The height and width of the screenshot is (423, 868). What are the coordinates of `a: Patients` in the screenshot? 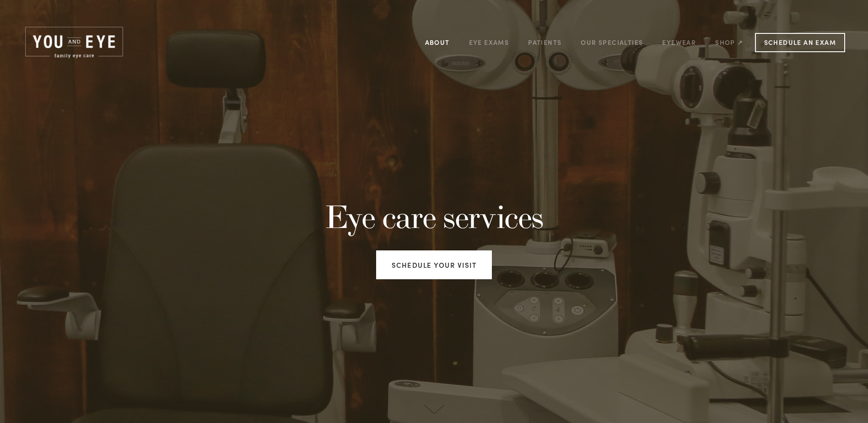 It's located at (544, 42).